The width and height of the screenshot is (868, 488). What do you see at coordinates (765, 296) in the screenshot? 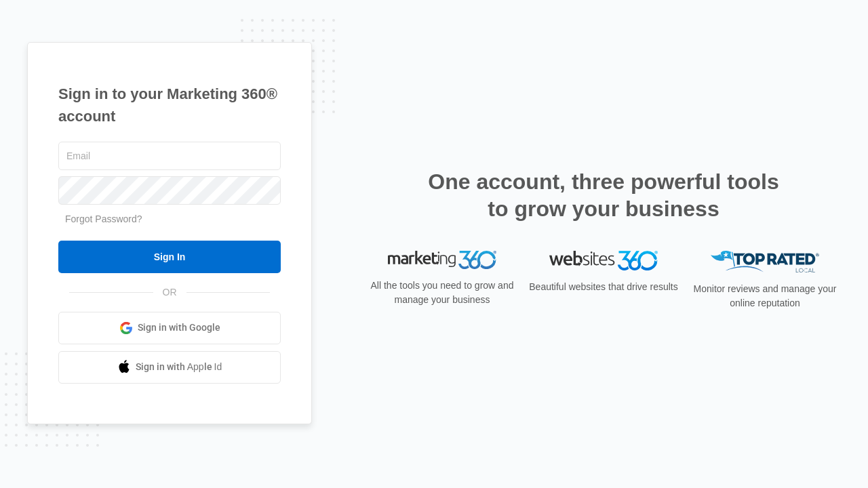
I see `p: Monitor reviews and manage your online reputation` at bounding box center [765, 296].